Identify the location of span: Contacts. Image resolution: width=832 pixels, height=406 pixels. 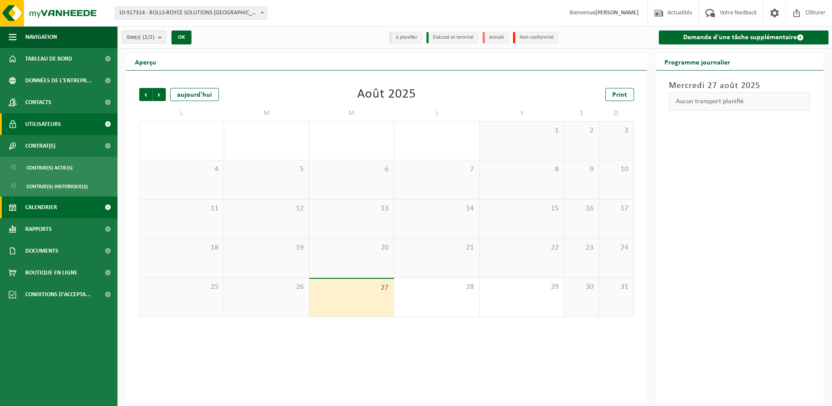
(38, 102).